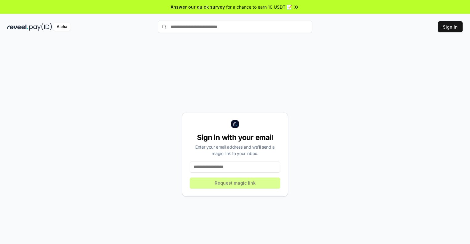  I want to click on img: reveel_dark, so click(18, 27).